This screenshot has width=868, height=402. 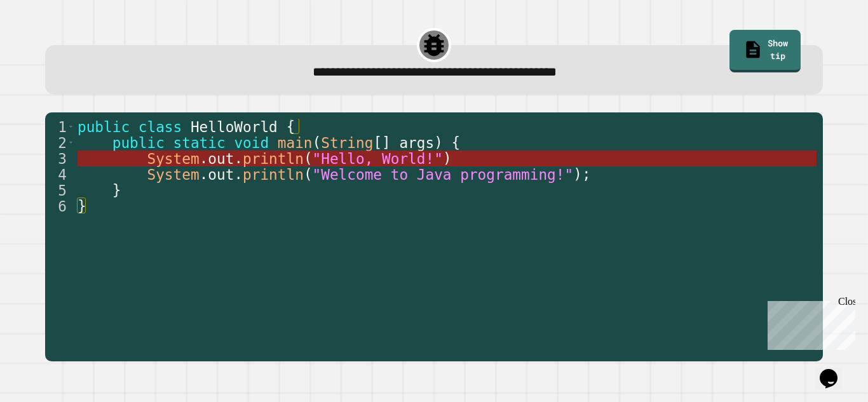 I want to click on span: "Hello, World!", so click(x=377, y=158).